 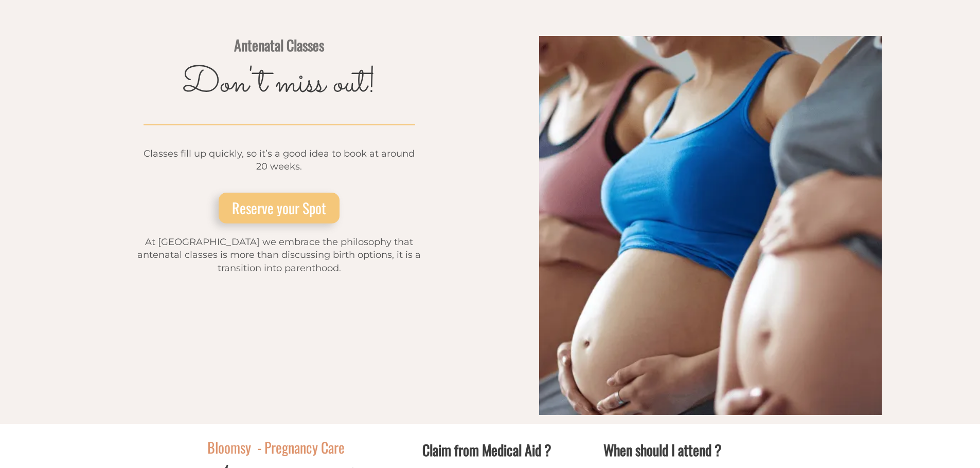 I want to click on span: When should I attend ?, so click(x=663, y=450).